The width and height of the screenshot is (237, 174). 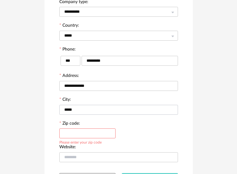 What do you see at coordinates (67, 50) in the screenshot?
I see `label: Phone:` at bounding box center [67, 50].